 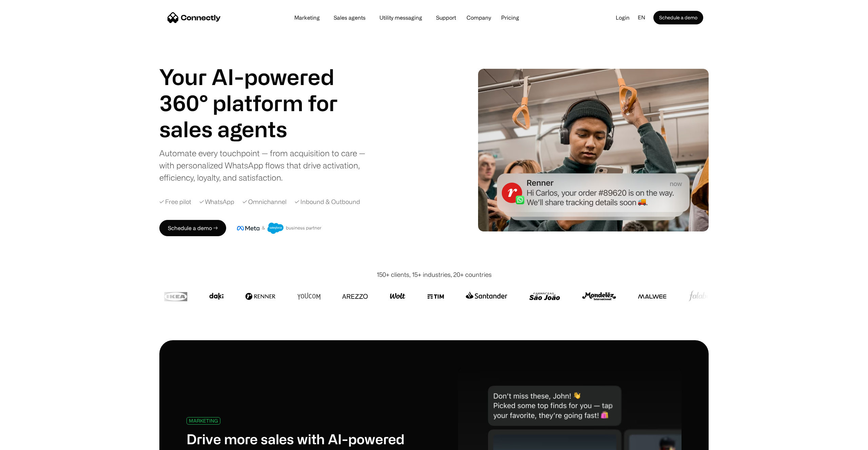 I want to click on aside: Language selected: English, so click(x=24, y=442).